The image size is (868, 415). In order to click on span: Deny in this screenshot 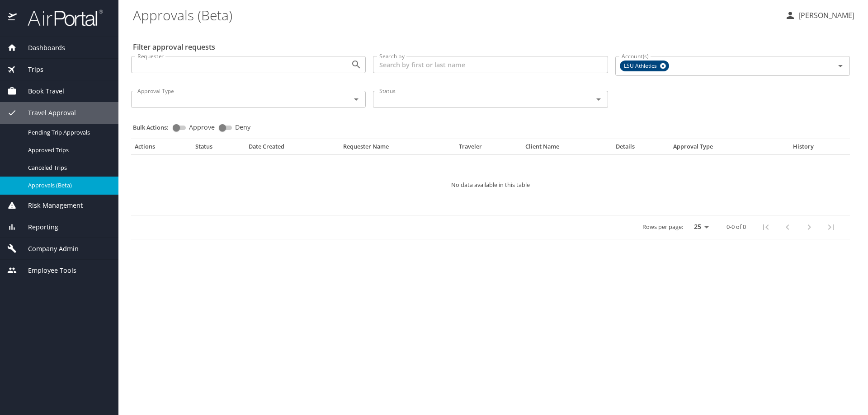, I will do `click(243, 128)`.